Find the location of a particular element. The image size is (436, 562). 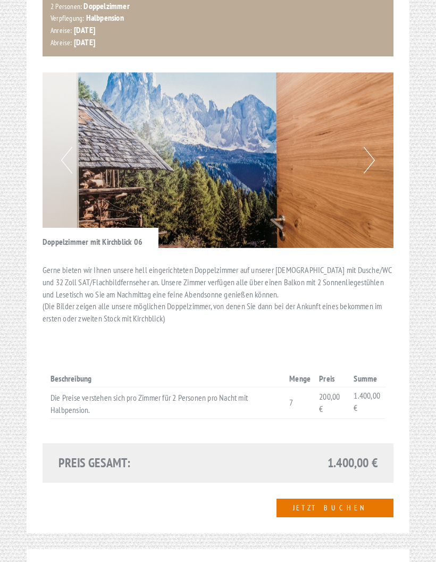

b: Doppelzimmer is located at coordinates (106, 6).